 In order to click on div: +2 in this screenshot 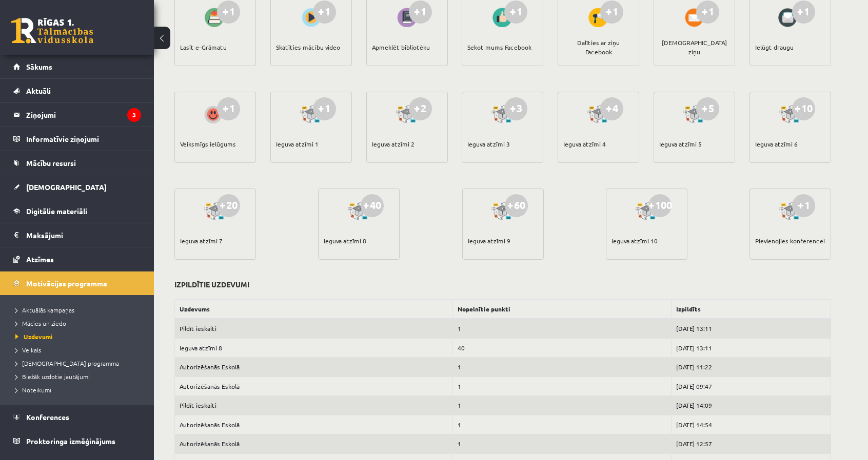, I will do `click(420, 108)`.